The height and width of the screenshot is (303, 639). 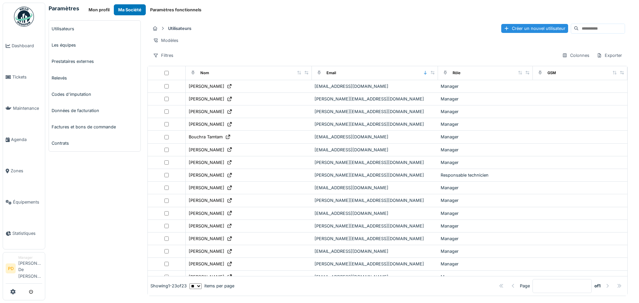 What do you see at coordinates (24, 202) in the screenshot?
I see `a: Équipements` at bounding box center [24, 202].